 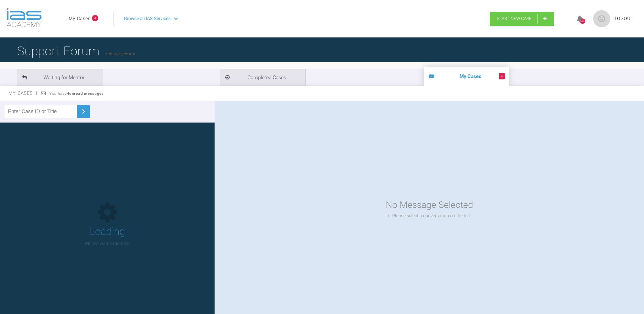 What do you see at coordinates (624, 19) in the screenshot?
I see `span: Logout` at bounding box center [624, 19].